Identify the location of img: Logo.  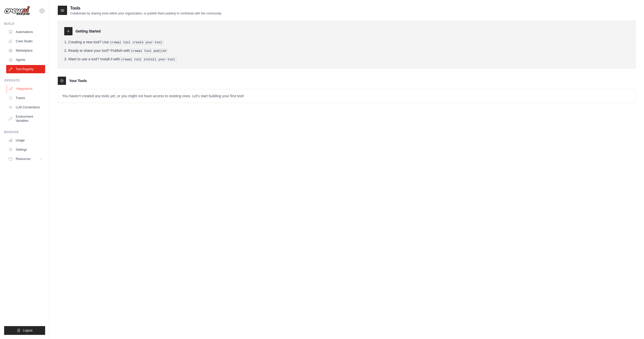
(17, 11).